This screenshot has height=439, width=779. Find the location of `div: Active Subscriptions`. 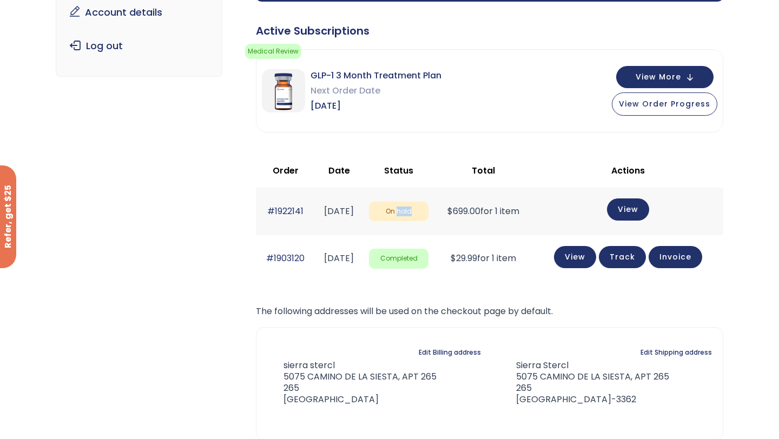

div: Active Subscriptions is located at coordinates (489, 31).